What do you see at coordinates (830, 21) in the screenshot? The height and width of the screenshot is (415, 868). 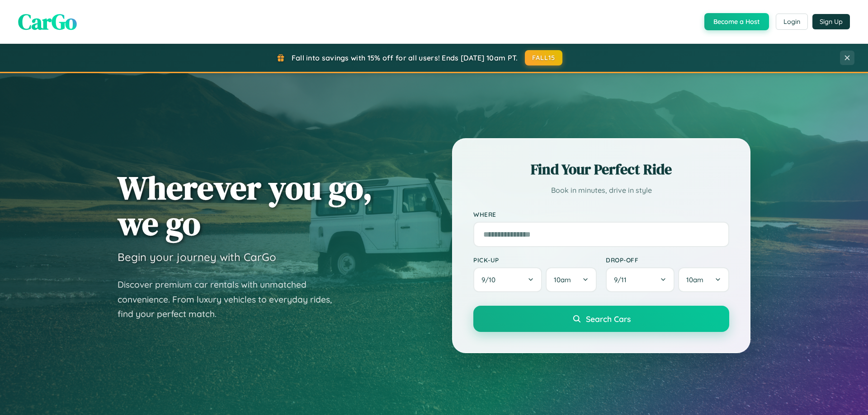 I see `button: Sign Up` at bounding box center [830, 21].